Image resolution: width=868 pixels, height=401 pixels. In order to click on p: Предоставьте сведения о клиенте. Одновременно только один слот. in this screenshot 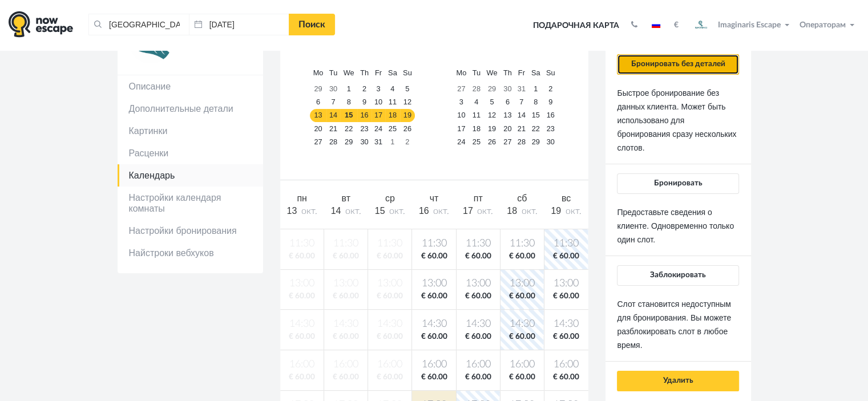, I will do `click(677, 226)`.